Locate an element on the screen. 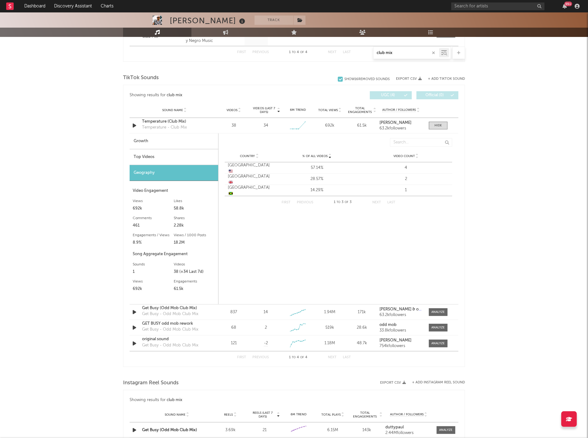 Image resolution: width=588 pixels, height=438 pixels. div: 1 4 4 is located at coordinates (298, 358).